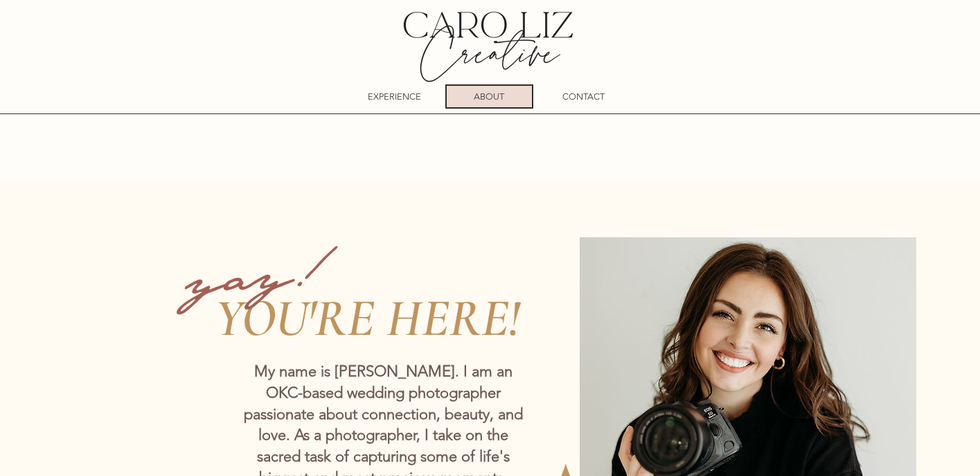 This screenshot has width=980, height=476. What do you see at coordinates (489, 97) in the screenshot?
I see `a: ABOUT` at bounding box center [489, 97].